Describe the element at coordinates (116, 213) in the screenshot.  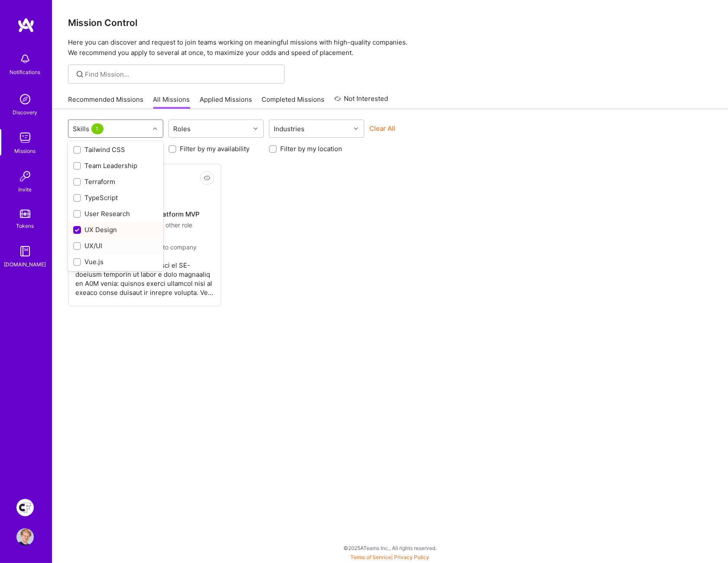
I see `div: User Research` at that location.